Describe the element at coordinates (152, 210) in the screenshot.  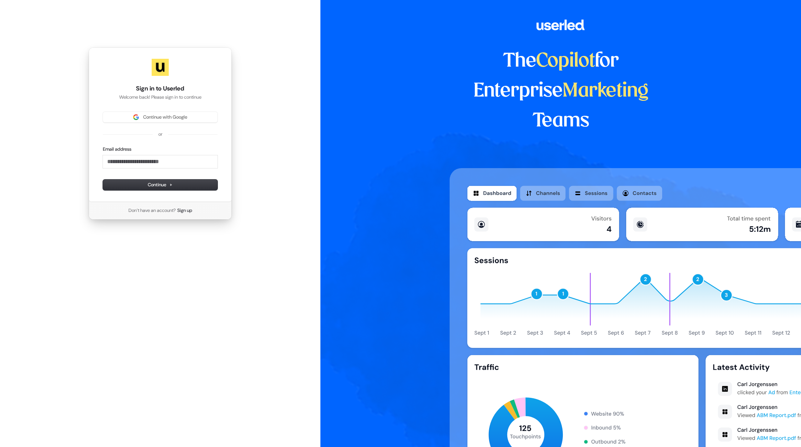
I see `span: Don’t have an account?` at that location.